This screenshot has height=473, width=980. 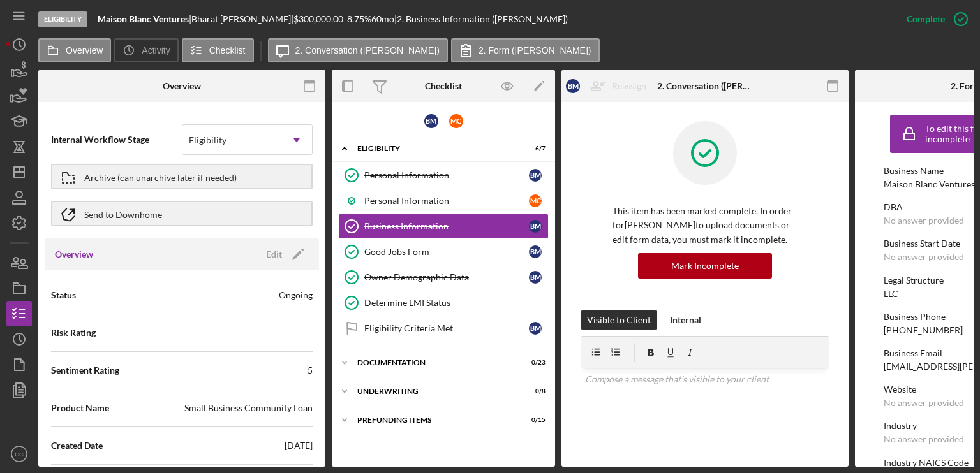 What do you see at coordinates (182, 177) in the screenshot?
I see `button: Archive (can unarchive later if needed)` at bounding box center [182, 177].